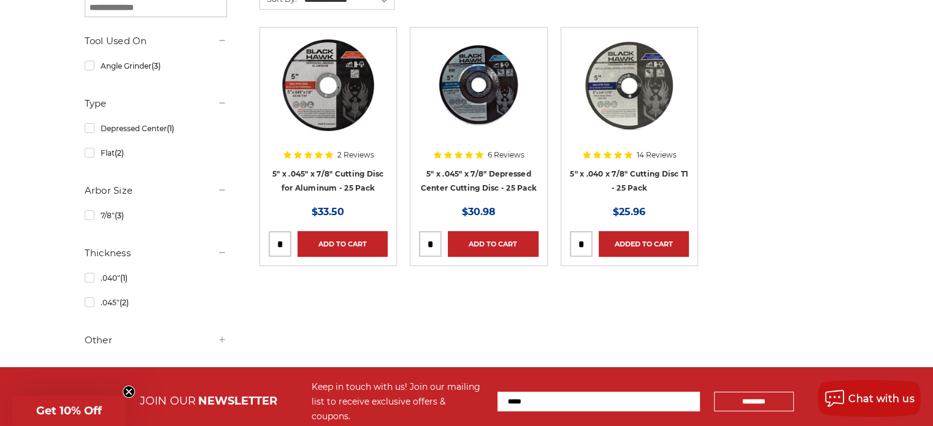 Image resolution: width=933 pixels, height=426 pixels. Describe the element at coordinates (881, 399) in the screenshot. I see `span: Chat with us` at that location.